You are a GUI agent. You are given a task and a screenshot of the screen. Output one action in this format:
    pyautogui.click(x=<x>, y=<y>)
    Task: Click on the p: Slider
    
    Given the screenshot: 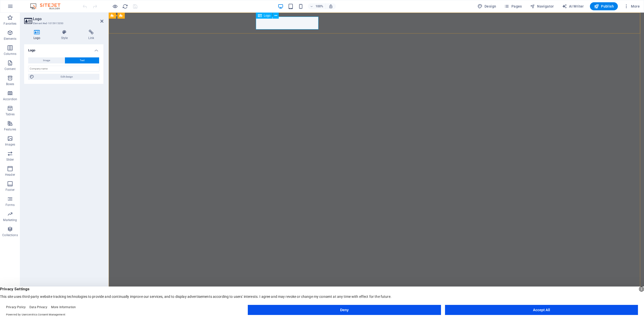 What is the action you would take?
    pyautogui.click(x=10, y=160)
    